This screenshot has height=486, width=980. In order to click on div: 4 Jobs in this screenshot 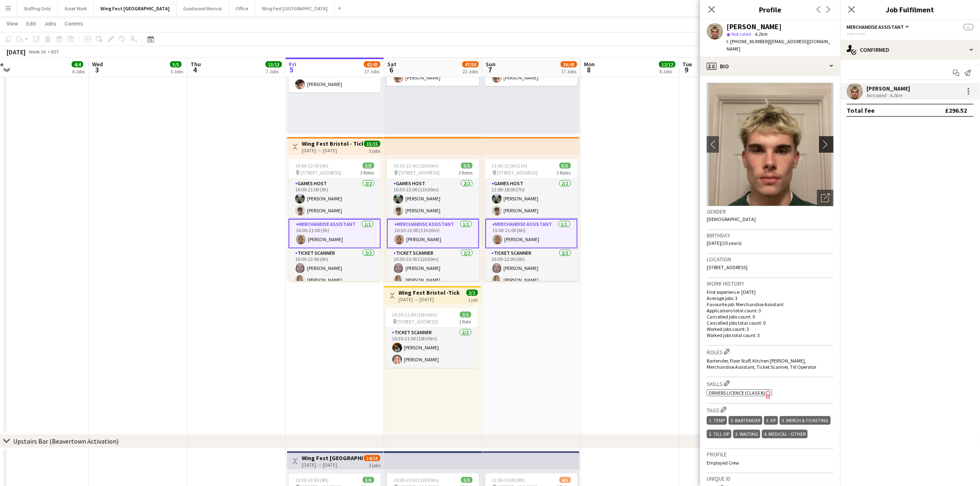, I will do `click(78, 71)`.